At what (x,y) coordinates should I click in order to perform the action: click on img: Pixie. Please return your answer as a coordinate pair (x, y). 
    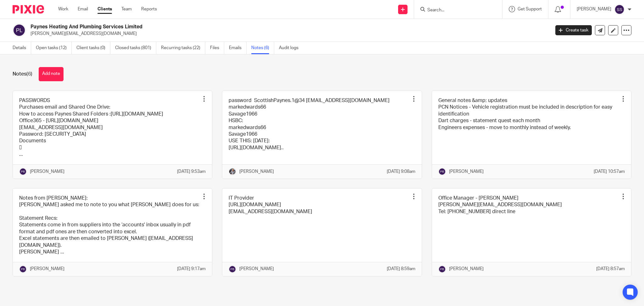
    Looking at the image, I should click on (28, 9).